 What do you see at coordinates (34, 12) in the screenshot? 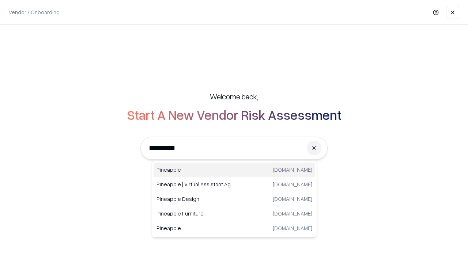
I see `p: Vendor / Onboarding` at bounding box center [34, 12].